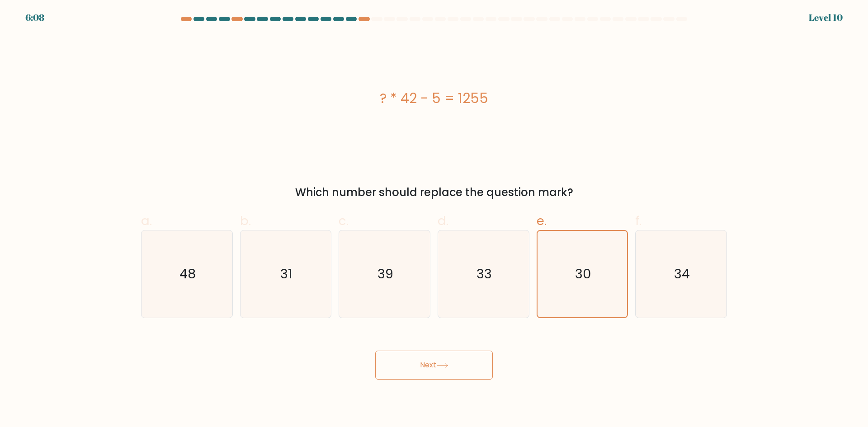 The width and height of the screenshot is (868, 427). What do you see at coordinates (825, 17) in the screenshot?
I see `div: Level 10` at bounding box center [825, 17].